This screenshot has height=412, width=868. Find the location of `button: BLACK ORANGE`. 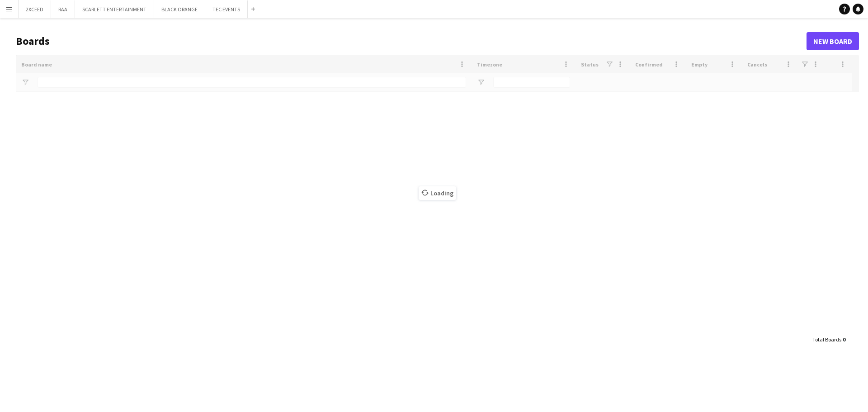

button: BLACK ORANGE is located at coordinates (180, 9).